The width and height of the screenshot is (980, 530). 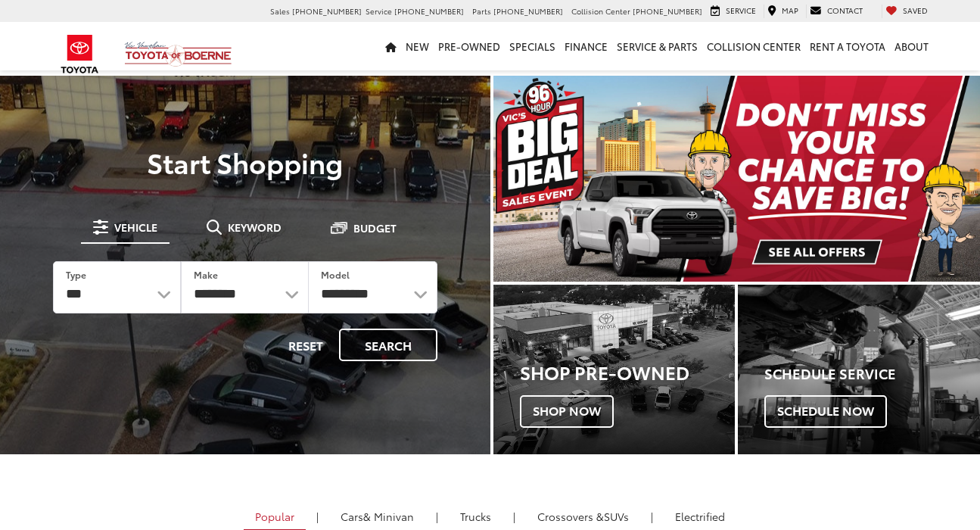 I want to click on span: Parts, so click(x=481, y=11).